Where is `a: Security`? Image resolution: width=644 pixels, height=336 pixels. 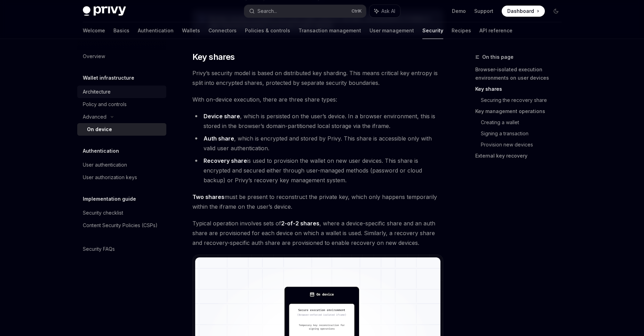 a: Security is located at coordinates (433, 31).